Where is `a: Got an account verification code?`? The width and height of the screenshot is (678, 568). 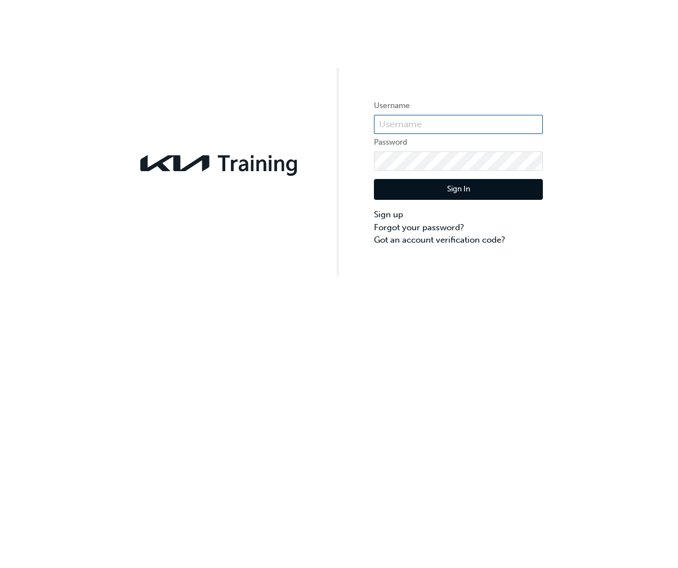 a: Got an account verification code? is located at coordinates (458, 240).